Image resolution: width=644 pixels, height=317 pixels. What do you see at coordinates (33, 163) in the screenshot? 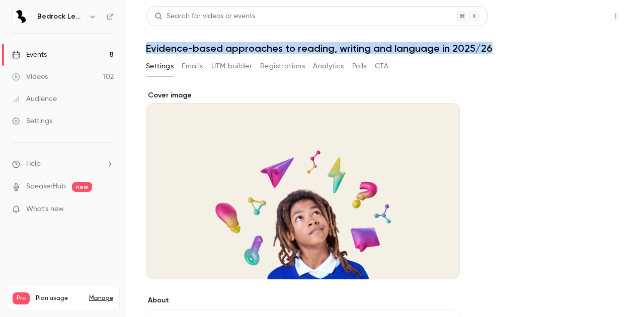
I see `span: Help` at bounding box center [33, 163].